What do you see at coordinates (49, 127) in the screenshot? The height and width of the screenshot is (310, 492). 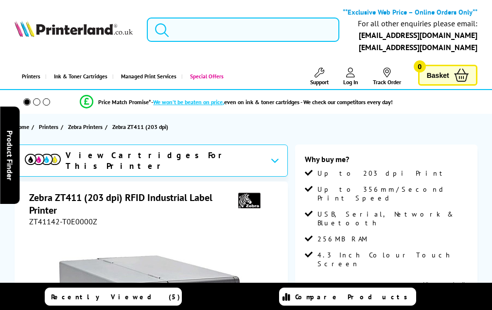 I see `span: Printers` at bounding box center [49, 127].